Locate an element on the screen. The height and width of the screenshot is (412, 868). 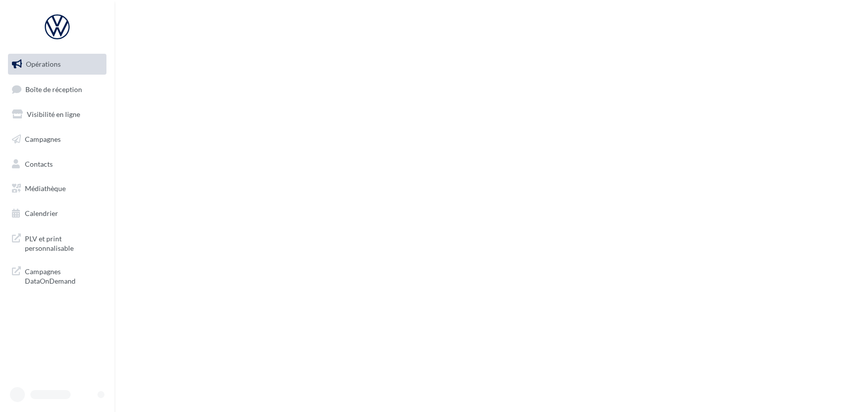
span: Opérations is located at coordinates (43, 64).